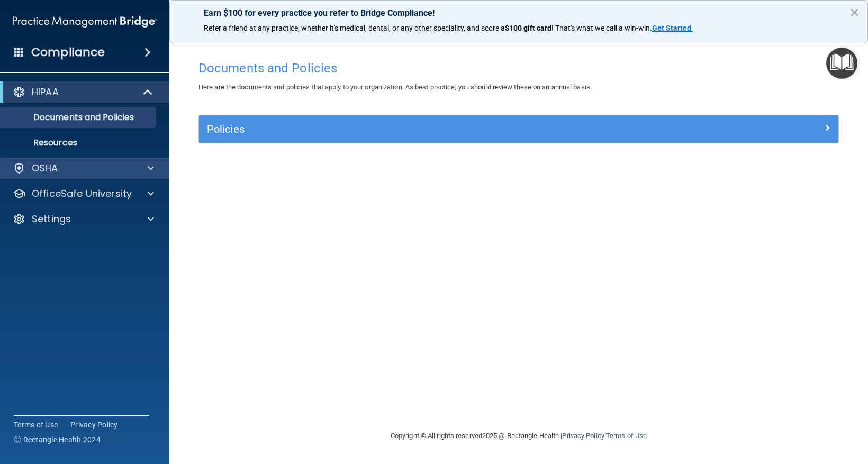 This screenshot has width=868, height=464. I want to click on a: OSHA, so click(83, 168).